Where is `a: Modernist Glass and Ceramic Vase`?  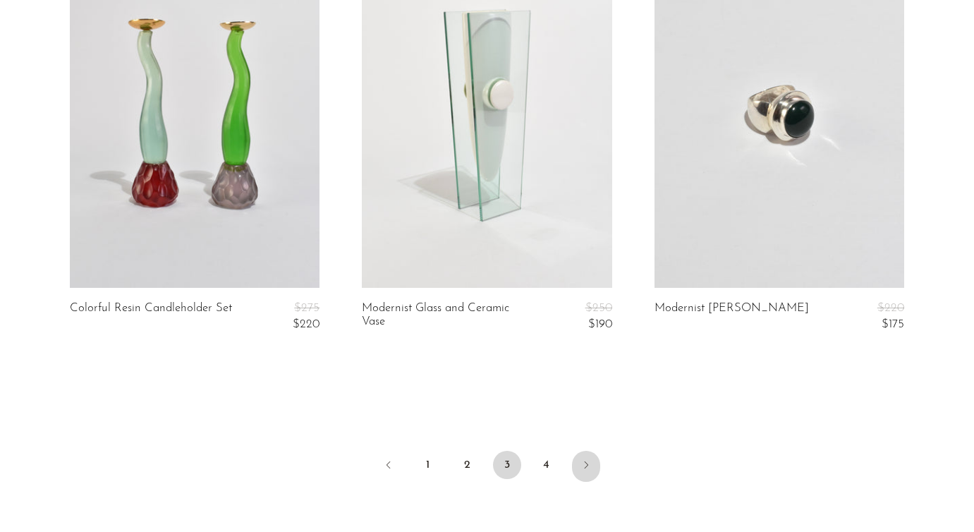
a: Modernist Glass and Ceramic Vase is located at coordinates (445, 316).